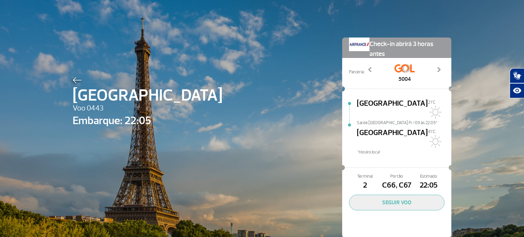 Image resolution: width=524 pixels, height=237 pixels. Describe the element at coordinates (431, 132) in the screenshot. I see `span: 41°C` at that location.